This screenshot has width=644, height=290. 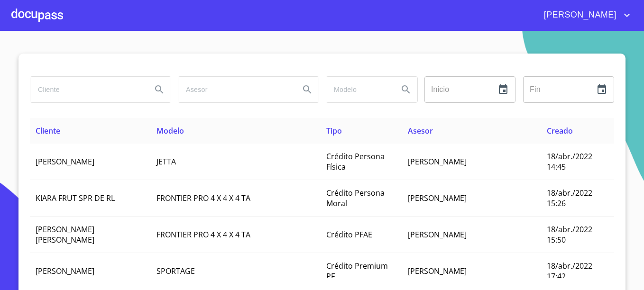 I want to click on span: Crédito Premium PF, so click(x=357, y=271).